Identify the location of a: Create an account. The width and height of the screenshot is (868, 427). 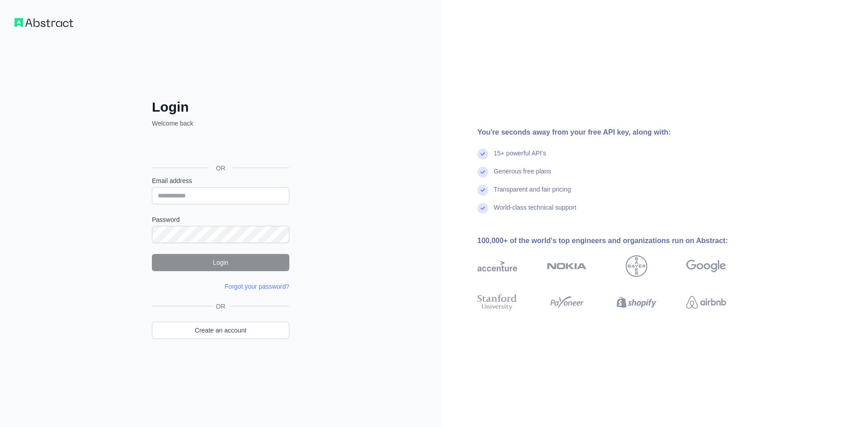
(220, 330).